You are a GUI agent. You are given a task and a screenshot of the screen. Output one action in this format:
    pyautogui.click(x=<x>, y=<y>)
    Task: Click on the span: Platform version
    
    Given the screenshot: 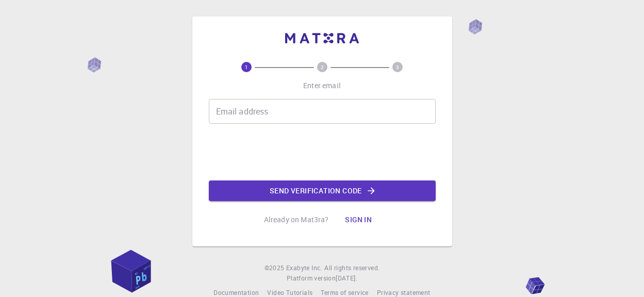 What is the action you would take?
    pyautogui.click(x=311, y=278)
    